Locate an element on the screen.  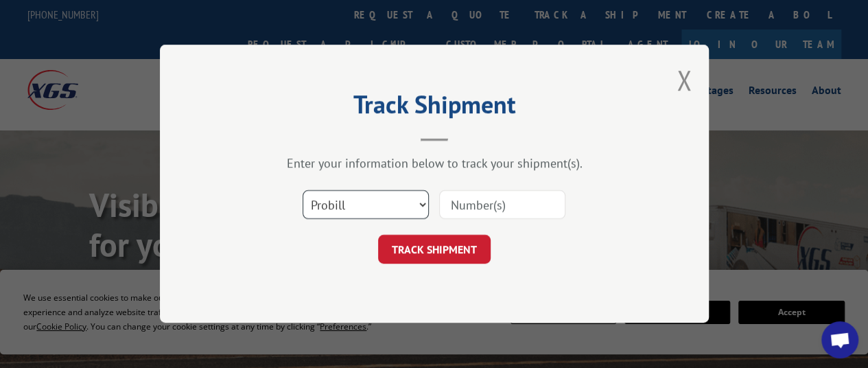
button: TRACK SHIPMENT is located at coordinates (434, 250).